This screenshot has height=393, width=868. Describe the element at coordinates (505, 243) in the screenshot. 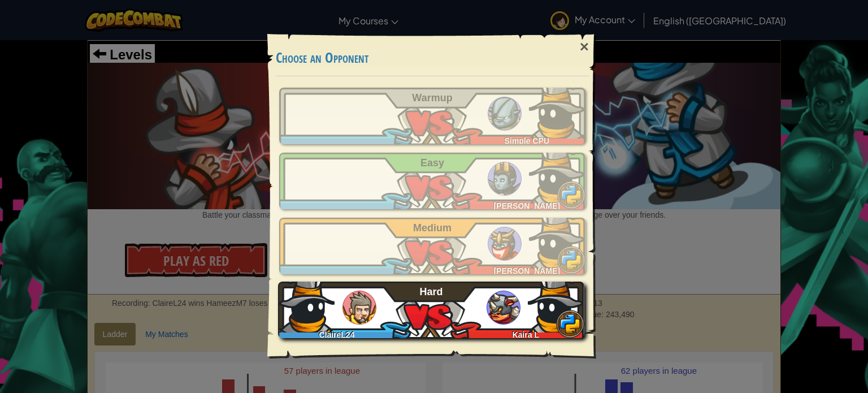

I see `img: ogres_ladder_medium.png` at that location.